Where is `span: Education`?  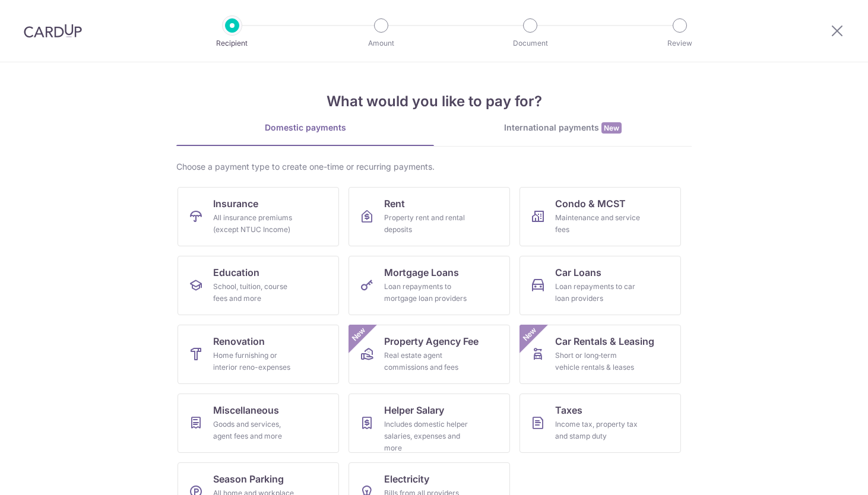
span: Education is located at coordinates (237, 272).